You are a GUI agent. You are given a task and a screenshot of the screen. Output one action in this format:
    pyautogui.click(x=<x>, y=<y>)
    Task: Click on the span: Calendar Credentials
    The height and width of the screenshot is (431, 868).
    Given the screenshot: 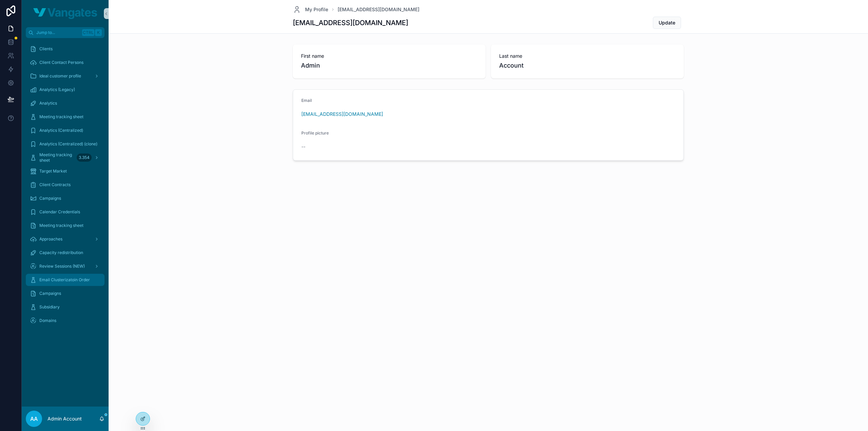 What is the action you would take?
    pyautogui.click(x=60, y=212)
    